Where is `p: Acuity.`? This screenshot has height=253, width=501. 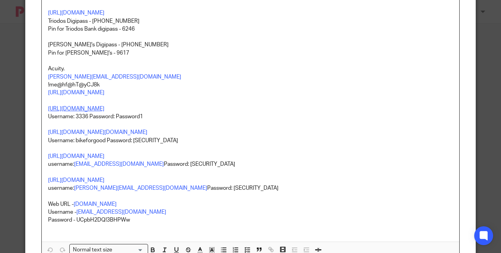 p: Acuity. is located at coordinates (250, 69).